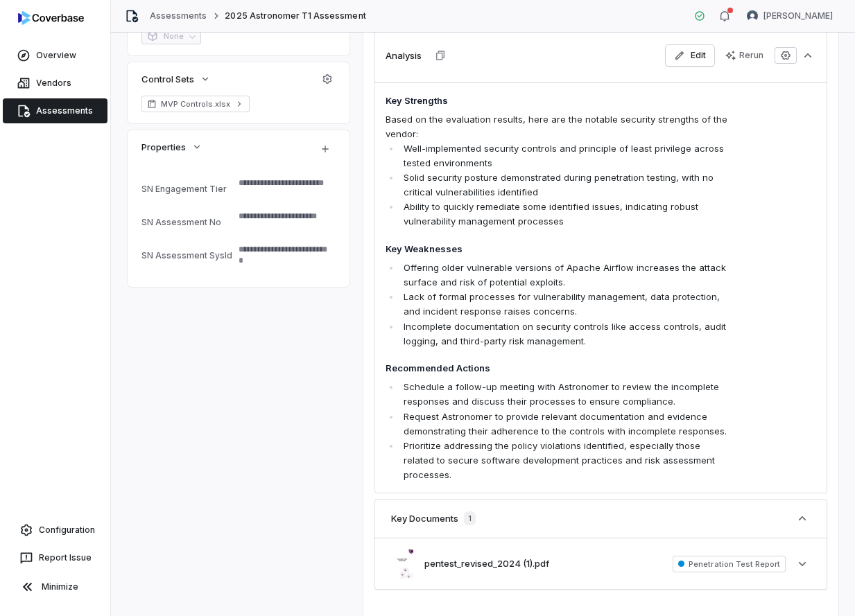 The image size is (855, 616). Describe the element at coordinates (557, 101) in the screenshot. I see `h4: Key Strengths` at that location.